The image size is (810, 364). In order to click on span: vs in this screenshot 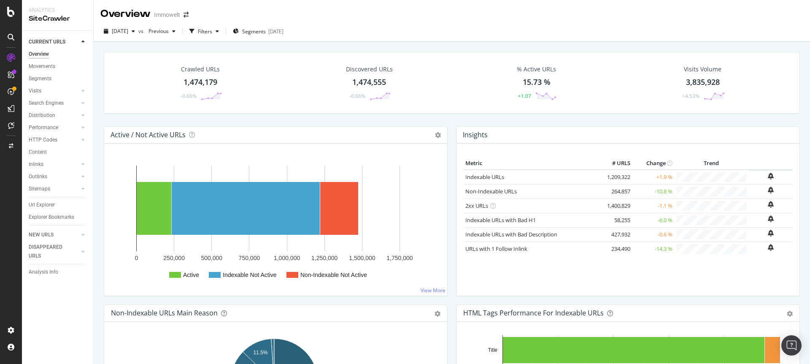, I will do `click(142, 31)`.